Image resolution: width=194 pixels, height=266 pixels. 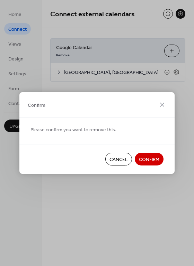 What do you see at coordinates (149, 159) in the screenshot?
I see `button: Confirm` at bounding box center [149, 159].